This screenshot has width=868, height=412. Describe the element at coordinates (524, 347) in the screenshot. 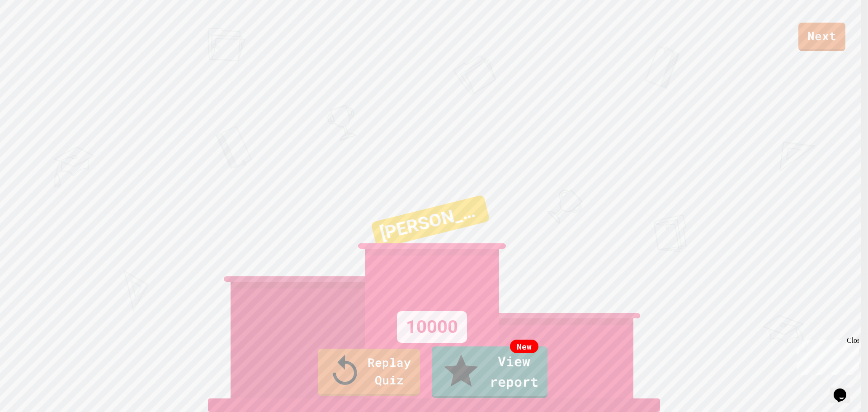

I see `div: New` at that location.